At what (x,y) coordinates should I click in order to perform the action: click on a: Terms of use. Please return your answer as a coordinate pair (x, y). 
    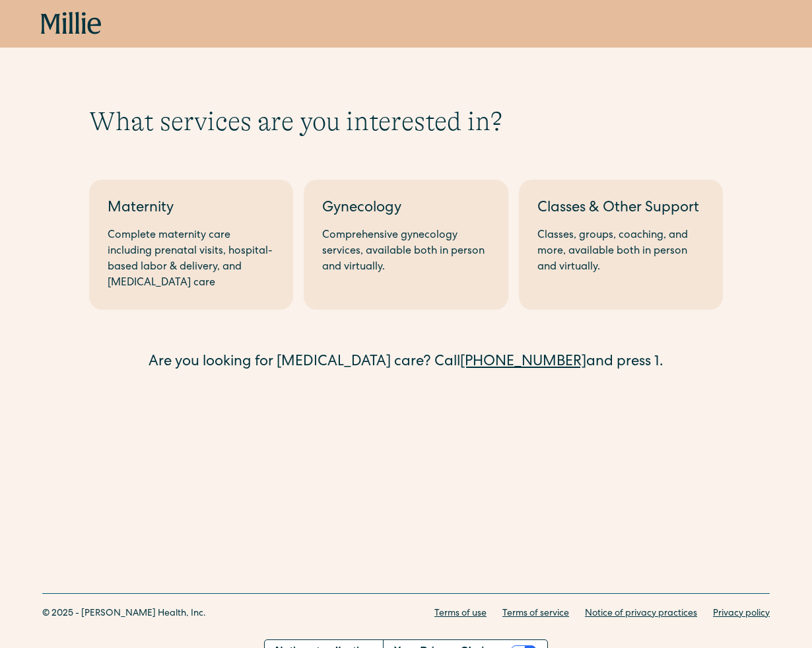
    Looking at the image, I should click on (461, 613).